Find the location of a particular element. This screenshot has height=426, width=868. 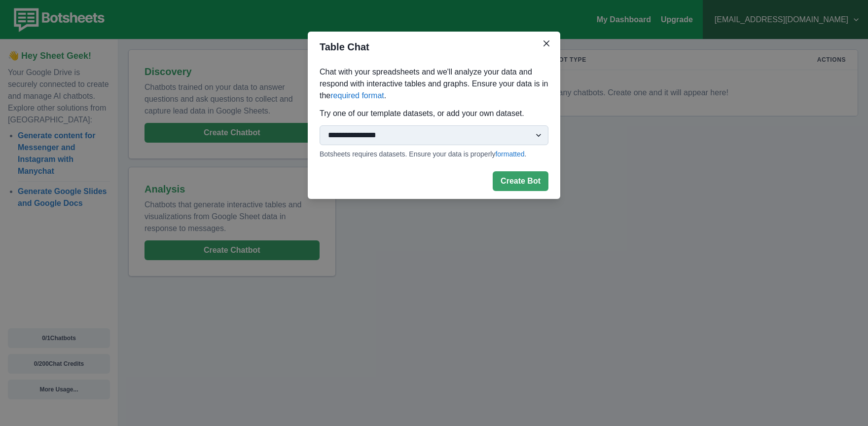

button: Close is located at coordinates (546, 44).